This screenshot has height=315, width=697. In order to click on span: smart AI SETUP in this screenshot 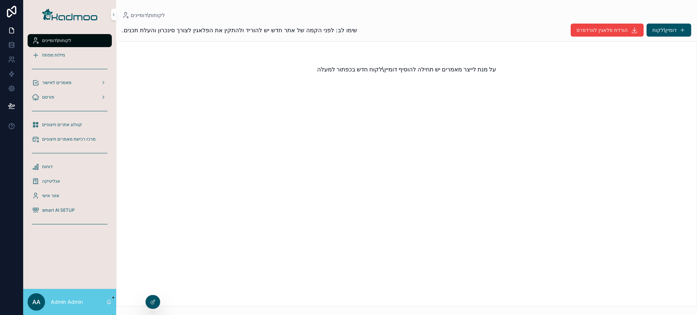, I will do `click(58, 211)`.